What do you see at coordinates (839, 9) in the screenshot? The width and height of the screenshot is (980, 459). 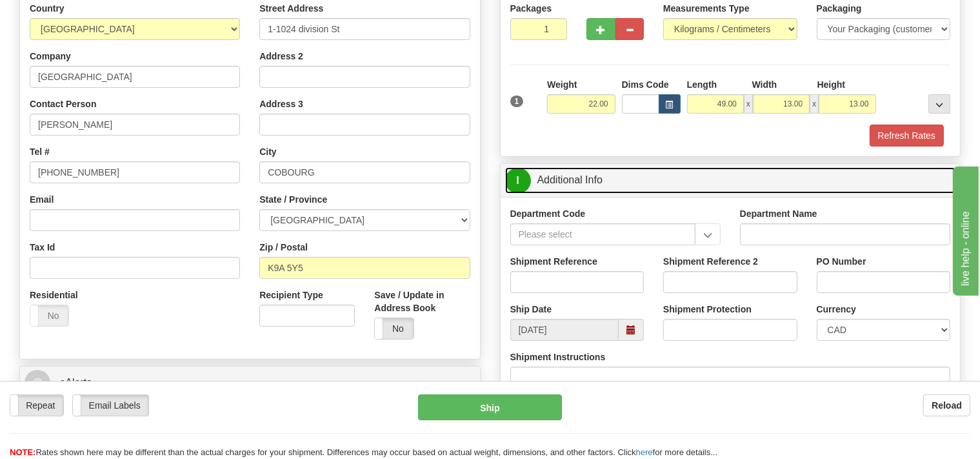 I see `label: Packaging` at bounding box center [839, 9].